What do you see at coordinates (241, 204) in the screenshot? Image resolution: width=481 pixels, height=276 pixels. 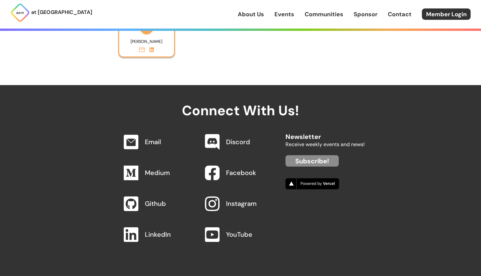 I see `a: Instagram` at bounding box center [241, 204].